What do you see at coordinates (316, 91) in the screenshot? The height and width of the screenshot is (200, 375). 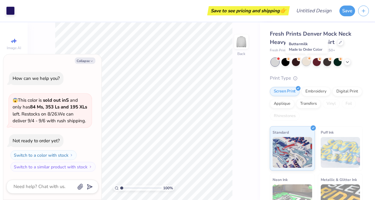 I see `div: Embroidery` at bounding box center [316, 91].